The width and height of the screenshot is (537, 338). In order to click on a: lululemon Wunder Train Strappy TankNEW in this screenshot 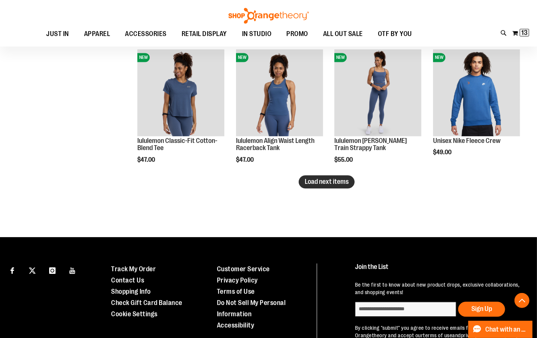, I will do `click(378, 93)`.